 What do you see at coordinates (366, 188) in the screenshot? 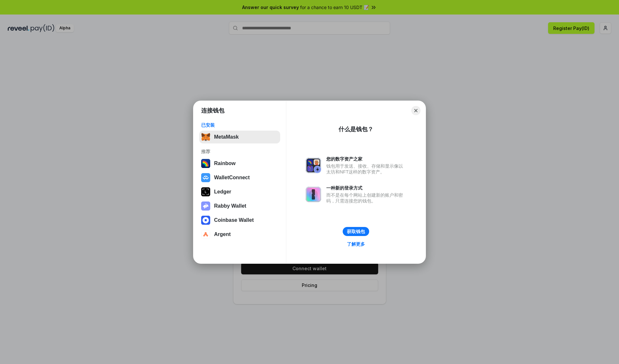
I see `div: 一种新的登录方式` at bounding box center [366, 188].